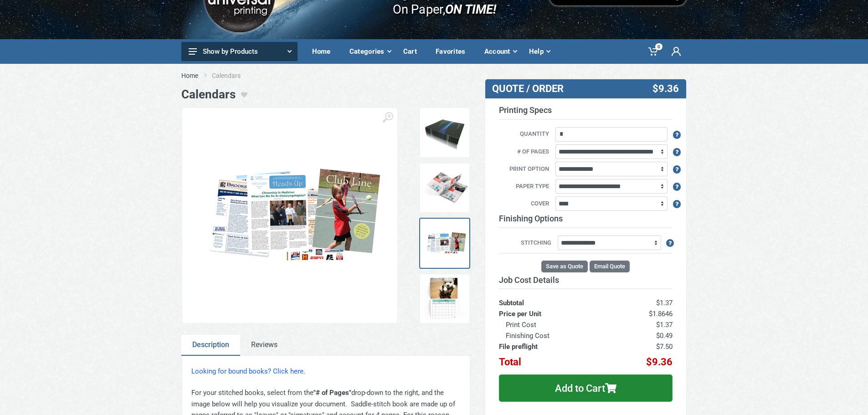  I want to click on a: Favorites, so click(453, 51).